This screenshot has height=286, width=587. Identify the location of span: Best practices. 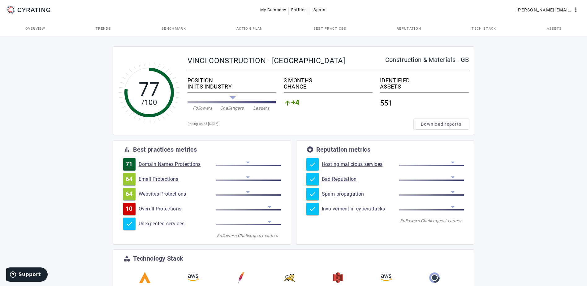
(330, 28).